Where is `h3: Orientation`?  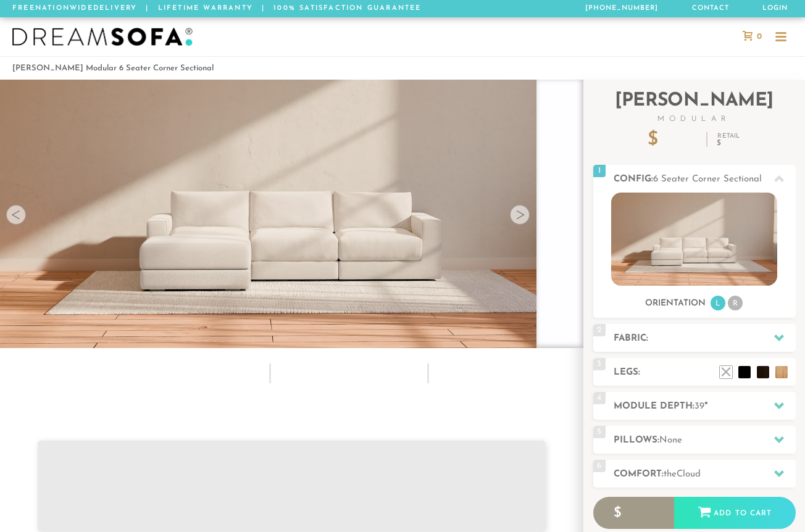 h3: Orientation is located at coordinates (675, 303).